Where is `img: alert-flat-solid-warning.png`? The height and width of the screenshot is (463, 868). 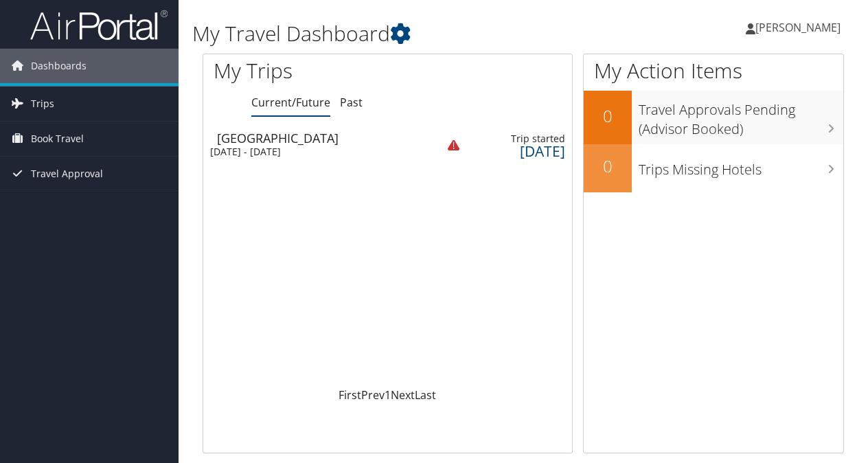 img: alert-flat-solid-warning.png is located at coordinates (453, 145).